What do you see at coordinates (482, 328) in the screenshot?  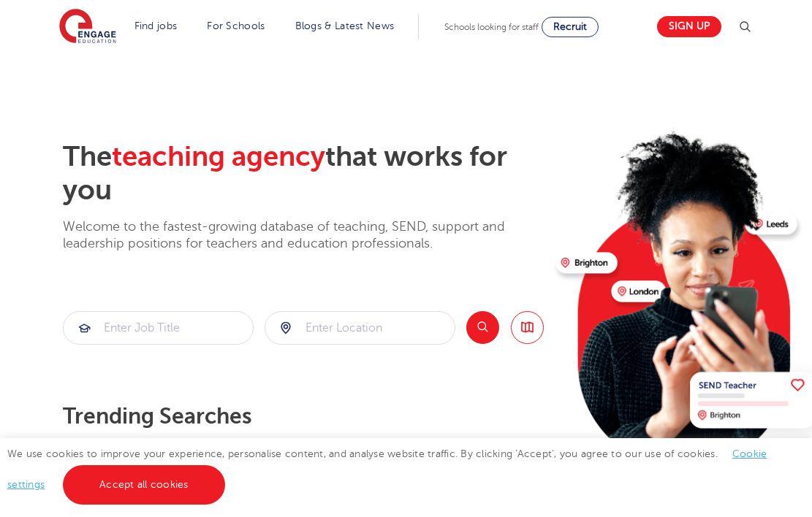 I see `button: Search` at bounding box center [482, 328].